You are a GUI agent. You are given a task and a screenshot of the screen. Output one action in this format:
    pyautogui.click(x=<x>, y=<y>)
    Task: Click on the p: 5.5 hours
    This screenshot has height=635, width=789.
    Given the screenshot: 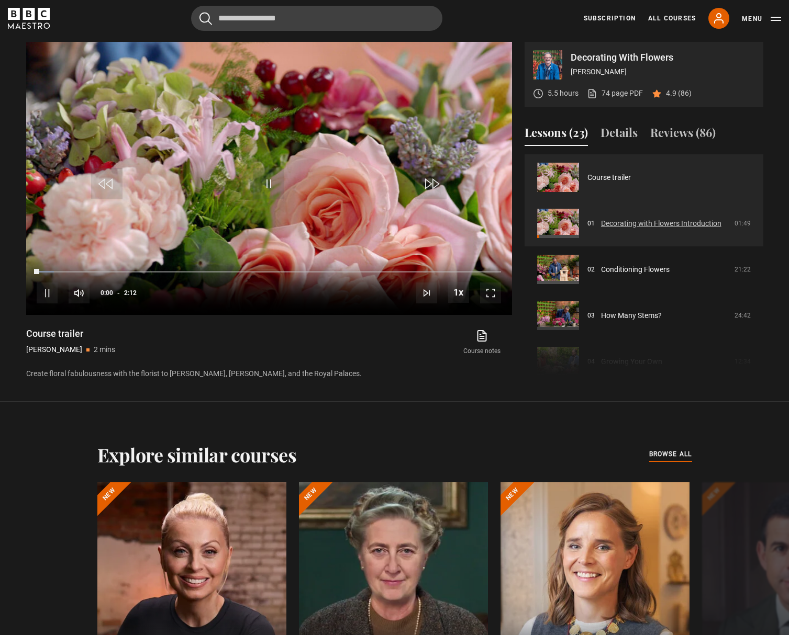 What is the action you would take?
    pyautogui.click(x=563, y=93)
    